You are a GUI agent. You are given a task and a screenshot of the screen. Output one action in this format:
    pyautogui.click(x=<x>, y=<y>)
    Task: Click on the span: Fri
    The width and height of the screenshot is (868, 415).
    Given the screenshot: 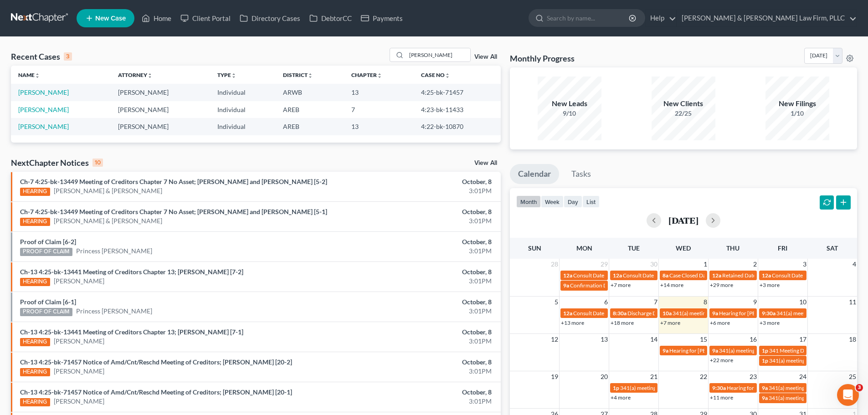 What is the action you would take?
    pyautogui.click(x=782, y=248)
    